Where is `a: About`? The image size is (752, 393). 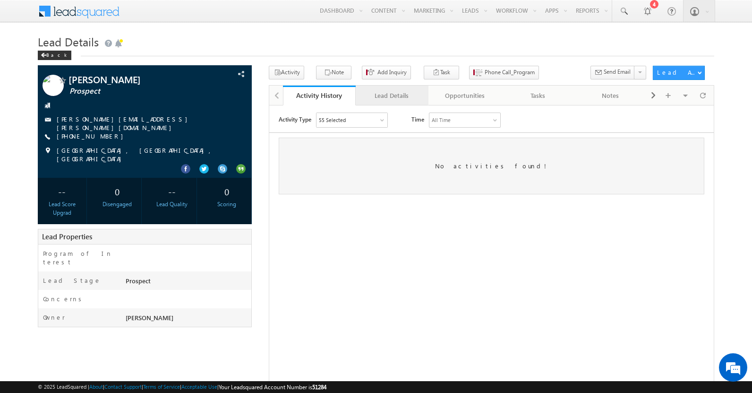 a: About is located at coordinates (96, 386).